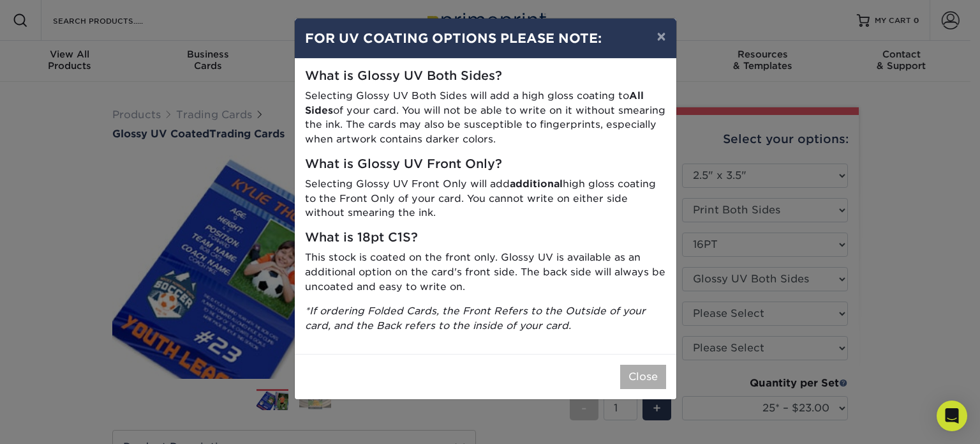 The width and height of the screenshot is (980, 444). I want to click on i: *If ordering Folded Cards, the Front Refers to the Outside of your card, and the Back refers to t..., so click(475, 318).